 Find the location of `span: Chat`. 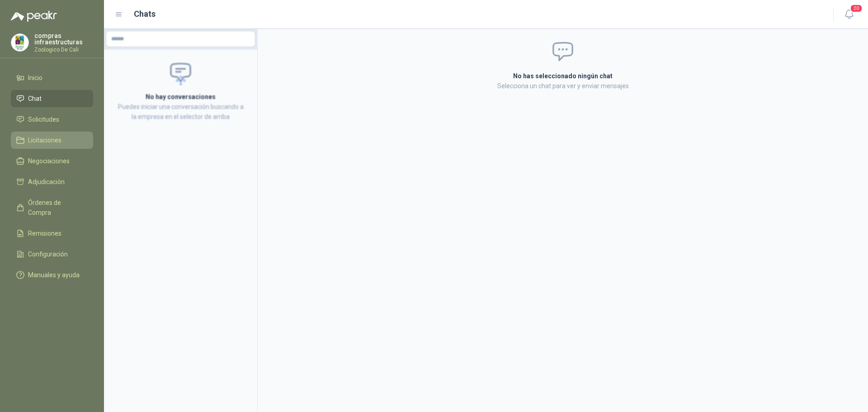

span: Chat is located at coordinates (34, 99).